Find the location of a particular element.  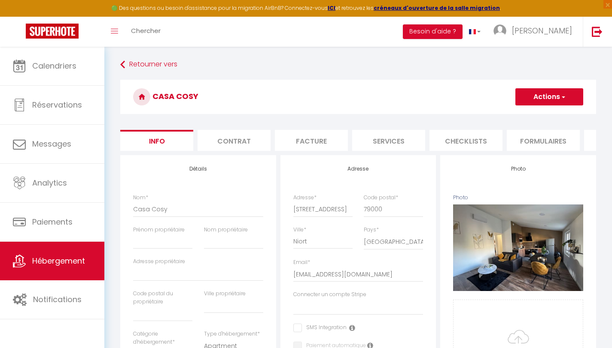

label: Nom propriétaire is located at coordinates (226, 230).